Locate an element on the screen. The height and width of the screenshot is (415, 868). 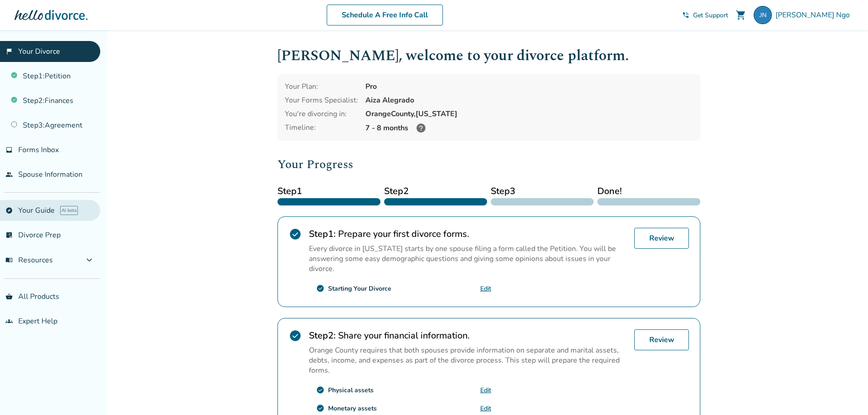
span: Forms Inbox is located at coordinates (38, 150).